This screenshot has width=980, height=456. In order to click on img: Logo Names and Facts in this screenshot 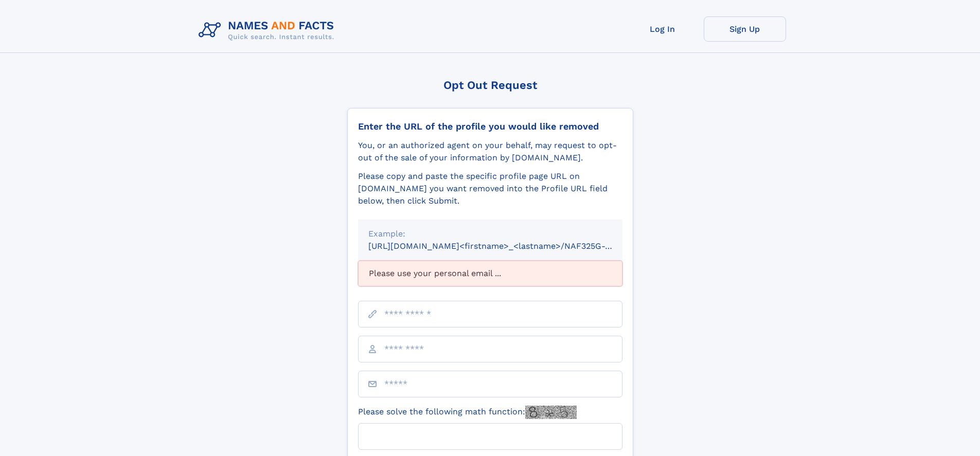, I will do `click(269, 30)`.